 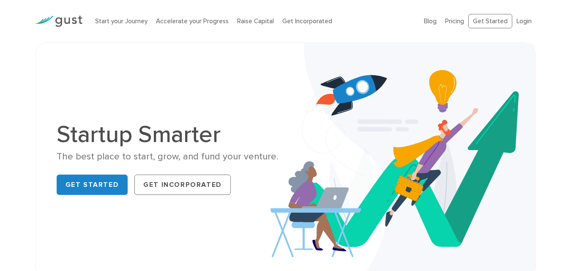 What do you see at coordinates (121, 21) in the screenshot?
I see `a: Start your Journey` at bounding box center [121, 21].